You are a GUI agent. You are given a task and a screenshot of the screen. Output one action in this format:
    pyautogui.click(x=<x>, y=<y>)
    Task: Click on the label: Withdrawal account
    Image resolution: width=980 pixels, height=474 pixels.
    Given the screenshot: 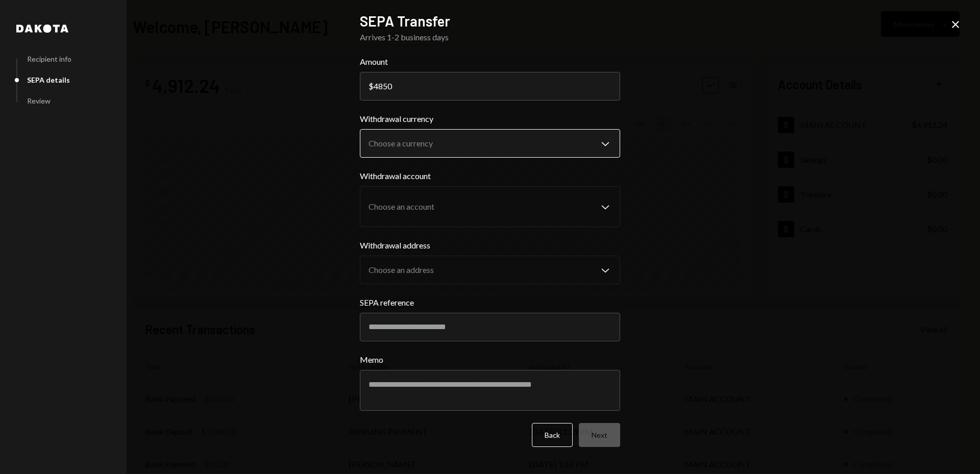 What is the action you would take?
    pyautogui.click(x=490, y=176)
    